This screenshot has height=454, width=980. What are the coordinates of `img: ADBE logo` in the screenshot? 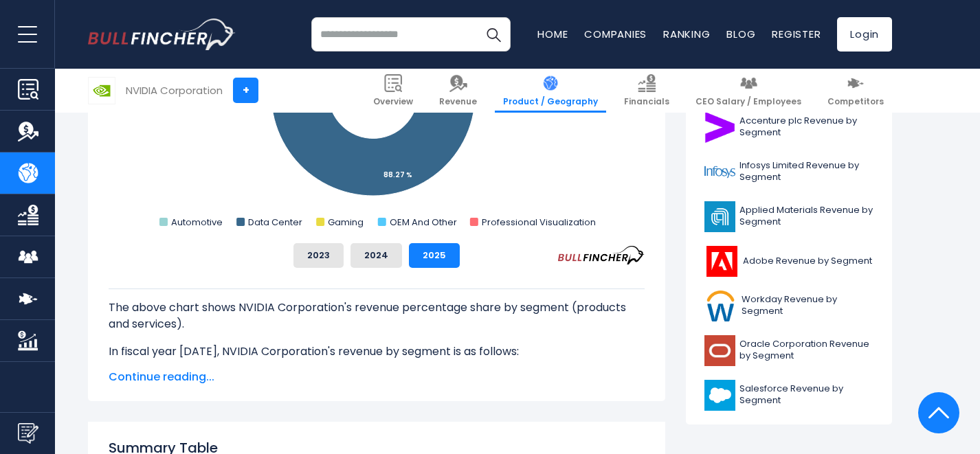 It's located at (722, 261).